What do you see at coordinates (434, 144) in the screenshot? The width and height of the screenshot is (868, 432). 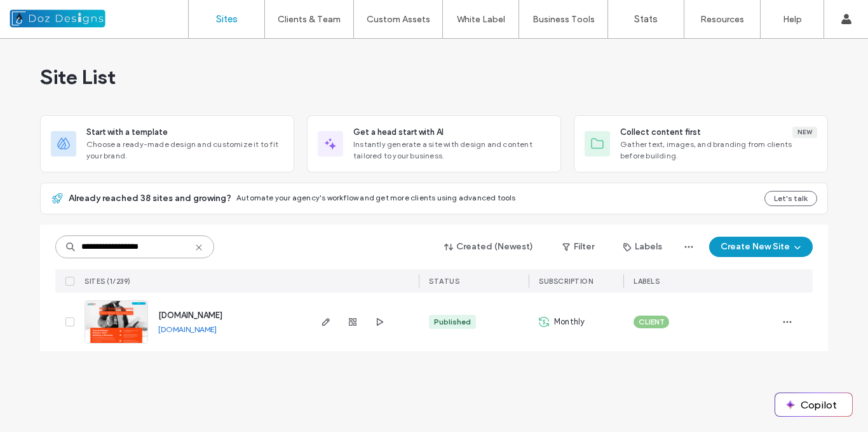 I see `div: Get a head start with AIInstantly generate a site with design and content tailored to your business.` at bounding box center [434, 144].